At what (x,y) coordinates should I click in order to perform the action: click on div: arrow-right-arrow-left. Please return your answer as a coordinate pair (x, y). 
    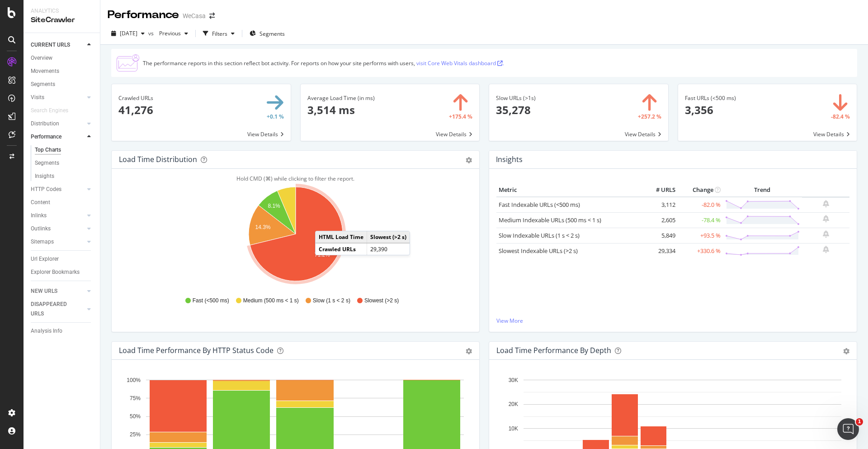
    Looking at the image, I should click on (213, 16).